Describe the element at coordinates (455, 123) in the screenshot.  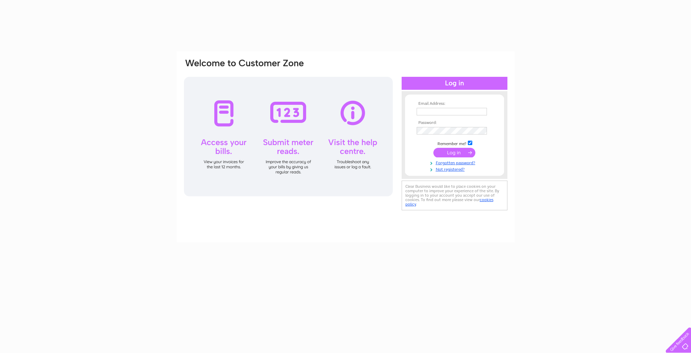
I see `th: Password:` at that location.